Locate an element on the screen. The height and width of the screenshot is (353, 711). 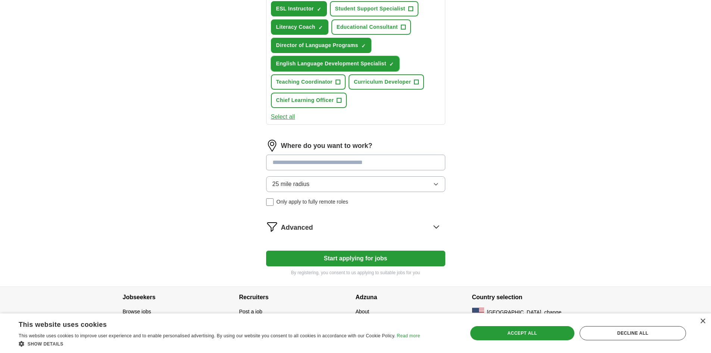
span: Literacy Coach is located at coordinates (295, 27).